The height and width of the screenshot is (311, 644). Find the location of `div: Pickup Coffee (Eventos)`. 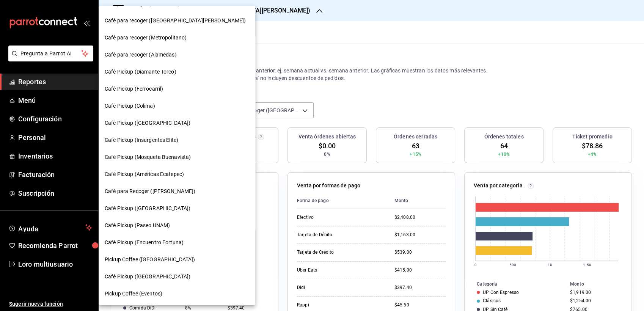

div: Pickup Coffee (Eventos) is located at coordinates (176, 293).